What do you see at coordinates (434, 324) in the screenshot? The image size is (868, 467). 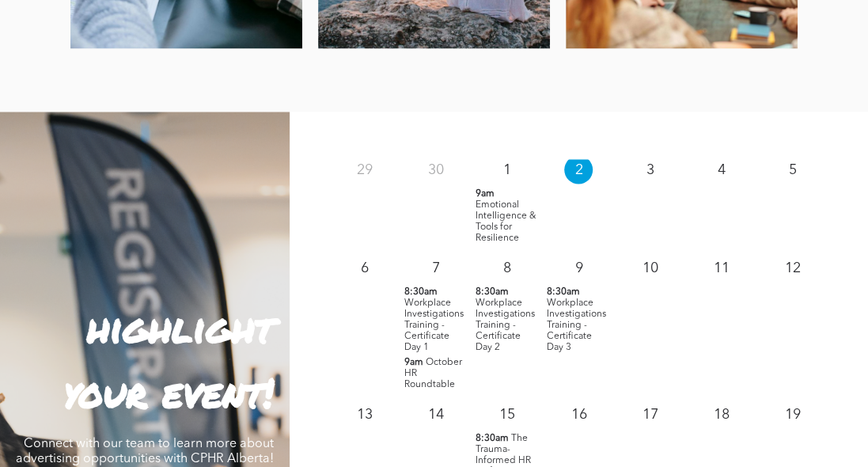 I see `span: Workplace Investigations Training - Certificate Day 1` at bounding box center [434, 324].